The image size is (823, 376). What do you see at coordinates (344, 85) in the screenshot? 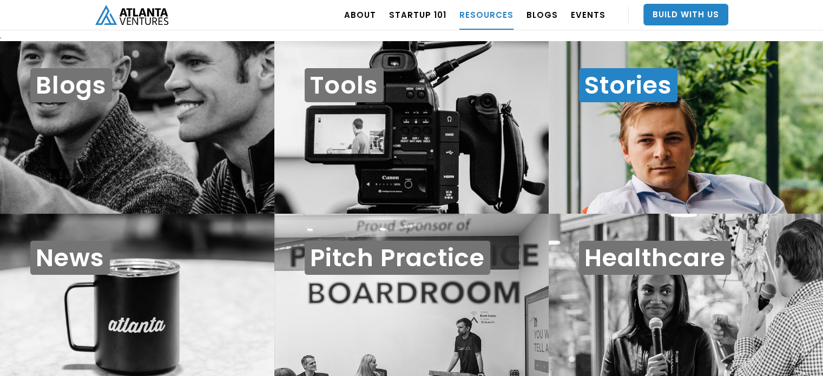
I see `h1: Tools` at bounding box center [344, 85].